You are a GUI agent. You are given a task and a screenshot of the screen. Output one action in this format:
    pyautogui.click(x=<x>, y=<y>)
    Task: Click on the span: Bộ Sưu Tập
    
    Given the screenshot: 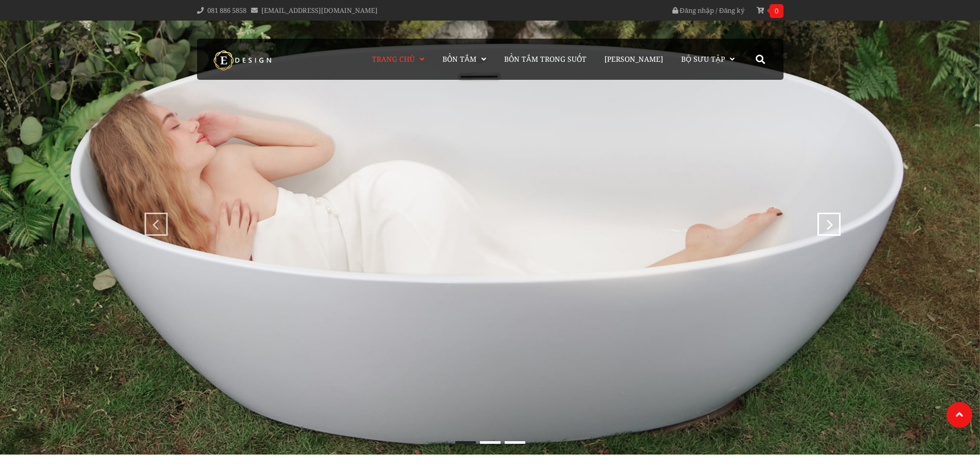 What is the action you would take?
    pyautogui.click(x=703, y=59)
    